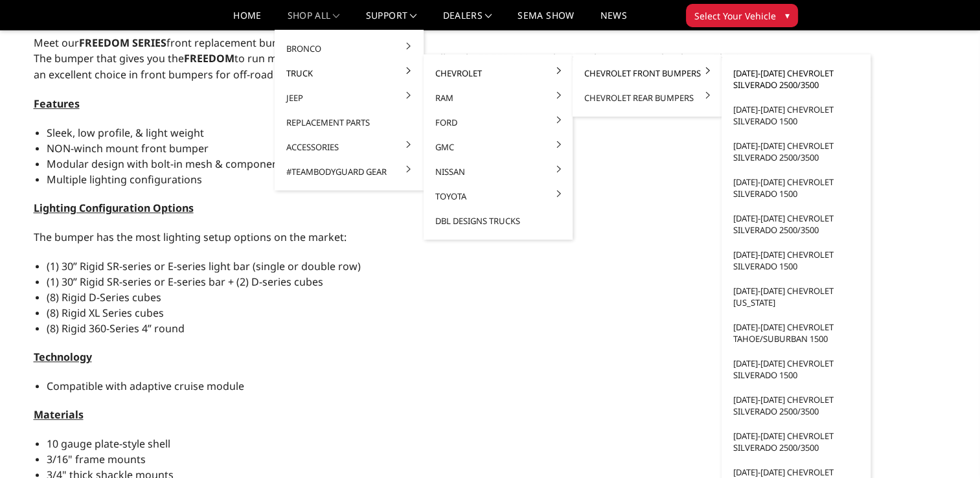 The width and height of the screenshot is (980, 478). What do you see at coordinates (349, 122) in the screenshot?
I see `a: Replacement Parts` at bounding box center [349, 122].